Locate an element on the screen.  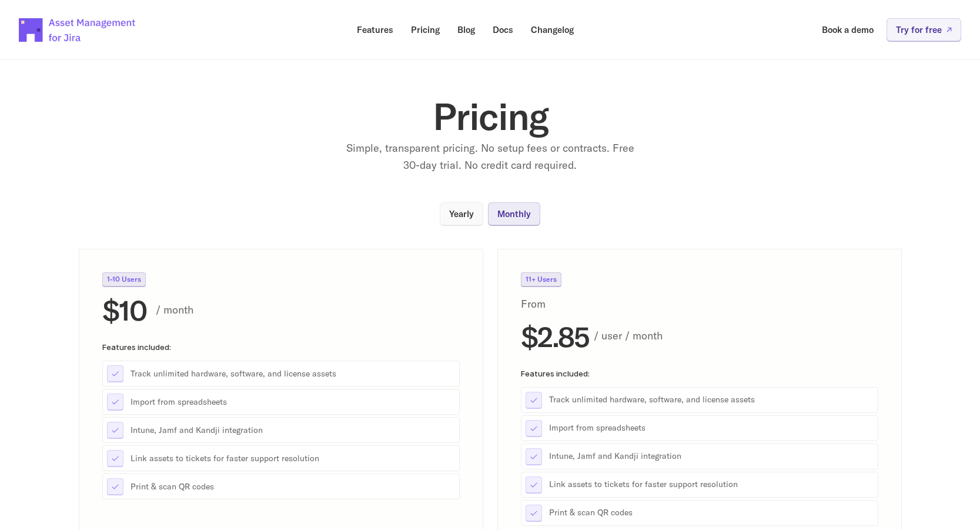
p: / user / month is located at coordinates (736, 336).